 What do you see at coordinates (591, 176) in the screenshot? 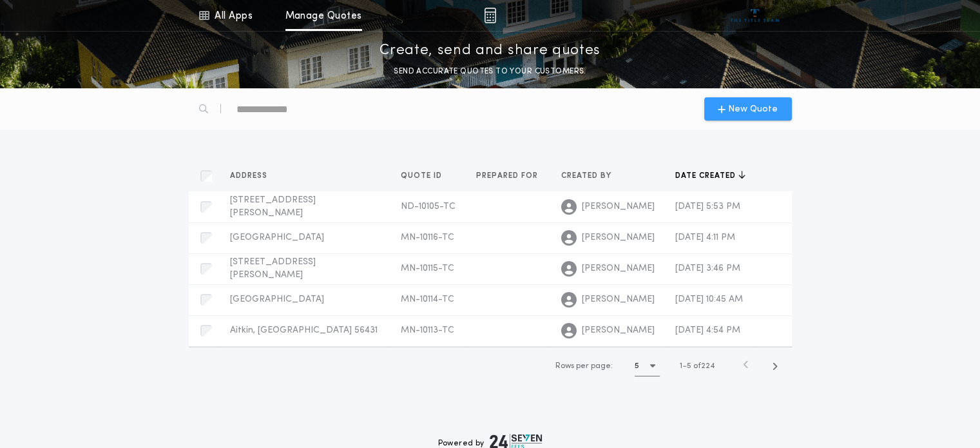
I see `button: Created by` at bounding box center [591, 176].